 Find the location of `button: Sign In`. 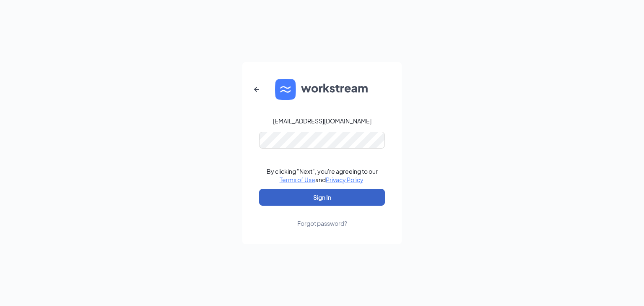

button: Sign In is located at coordinates (322, 197).